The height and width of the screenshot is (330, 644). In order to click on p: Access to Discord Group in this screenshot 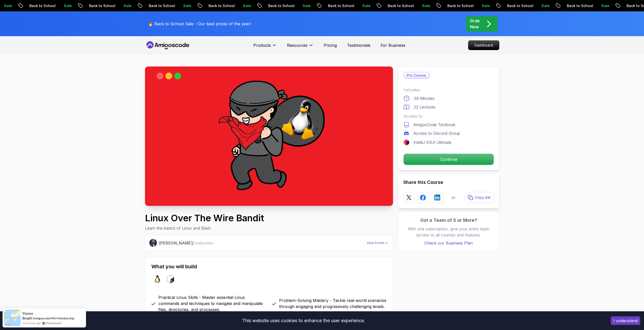, I will do `click(437, 133)`.